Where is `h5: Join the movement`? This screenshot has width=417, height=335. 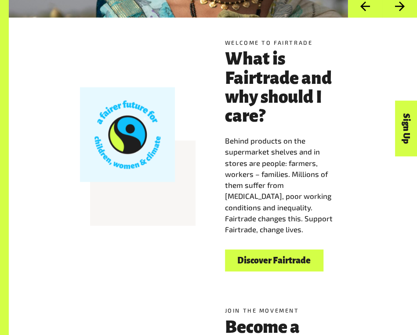 h5: Join the movement is located at coordinates (285, 310).